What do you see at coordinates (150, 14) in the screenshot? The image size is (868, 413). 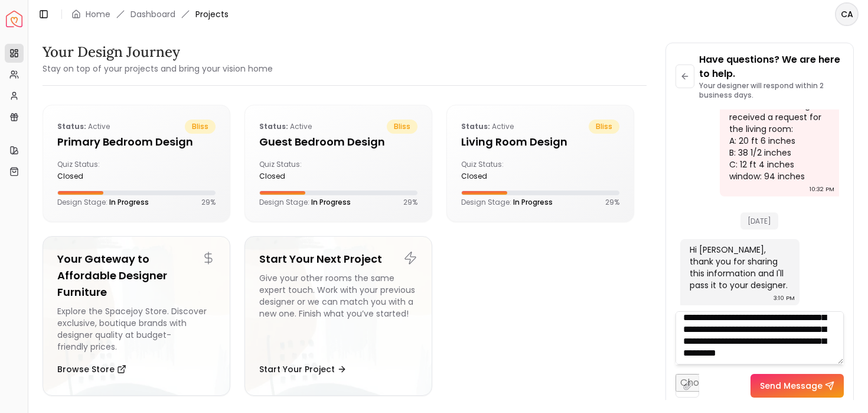 I see `nav: breadcrumb` at bounding box center [150, 14].